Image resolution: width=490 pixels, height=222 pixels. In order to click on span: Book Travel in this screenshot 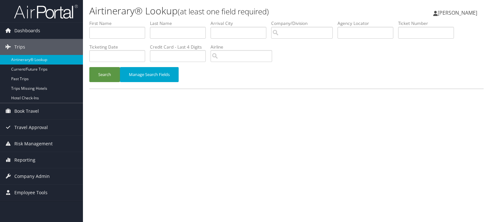, I will do `click(26, 111)`.